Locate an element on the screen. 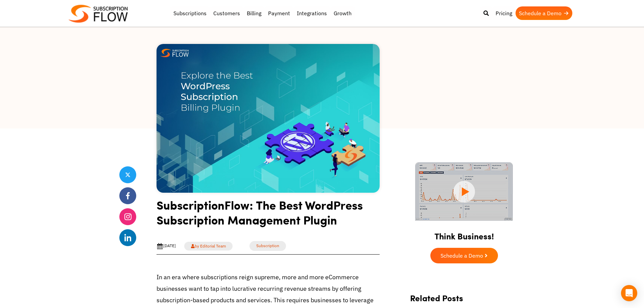 Image resolution: width=644 pixels, height=308 pixels. a: Customers is located at coordinates (227, 13).